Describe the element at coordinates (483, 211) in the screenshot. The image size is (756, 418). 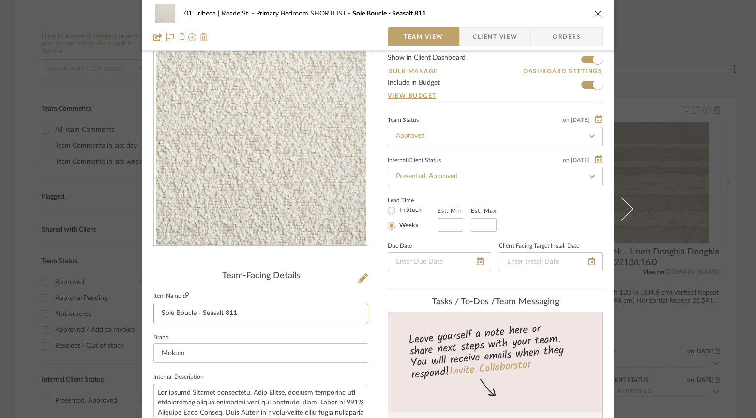
I see `label: Est. Max` at that location.